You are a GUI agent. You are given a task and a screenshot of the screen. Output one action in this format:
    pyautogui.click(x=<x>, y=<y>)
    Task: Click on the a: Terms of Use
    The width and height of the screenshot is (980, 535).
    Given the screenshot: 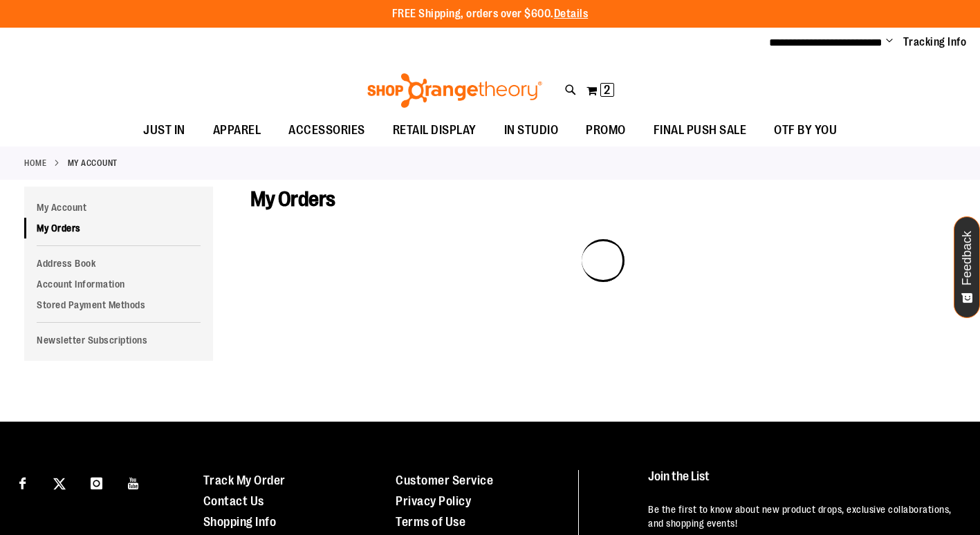 What is the action you would take?
    pyautogui.click(x=430, y=522)
    